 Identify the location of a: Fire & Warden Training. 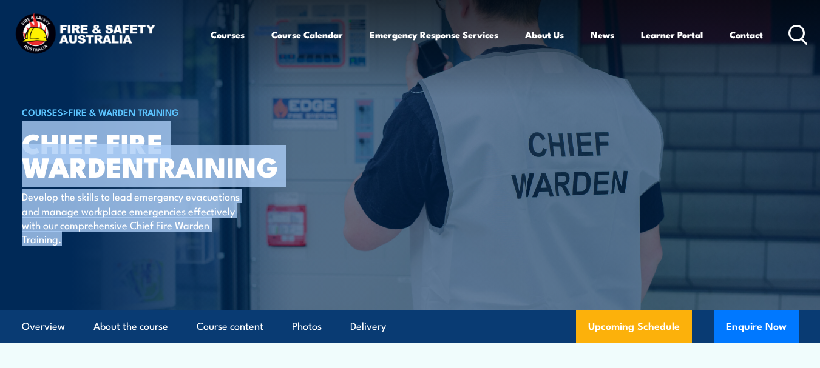
(124, 112).